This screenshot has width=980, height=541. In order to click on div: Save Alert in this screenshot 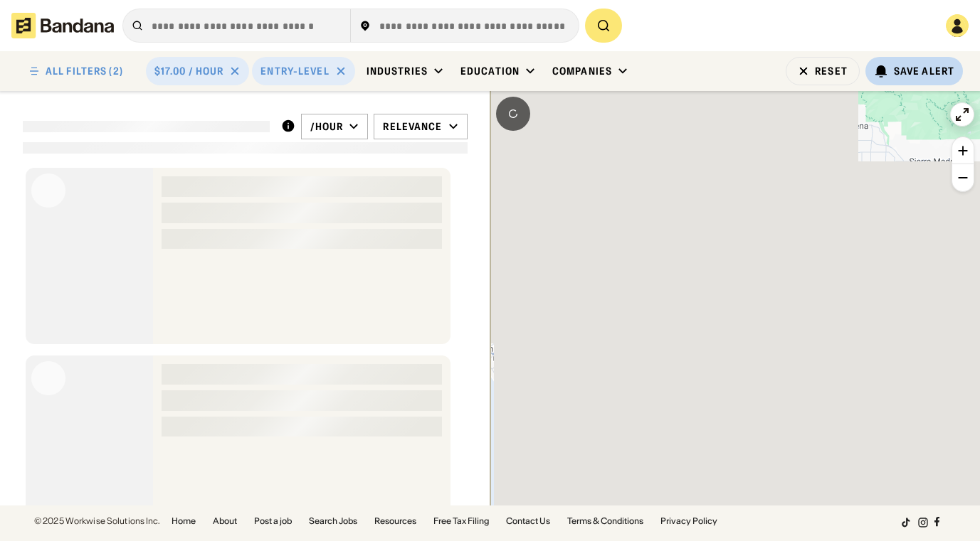, I will do `click(924, 71)`.